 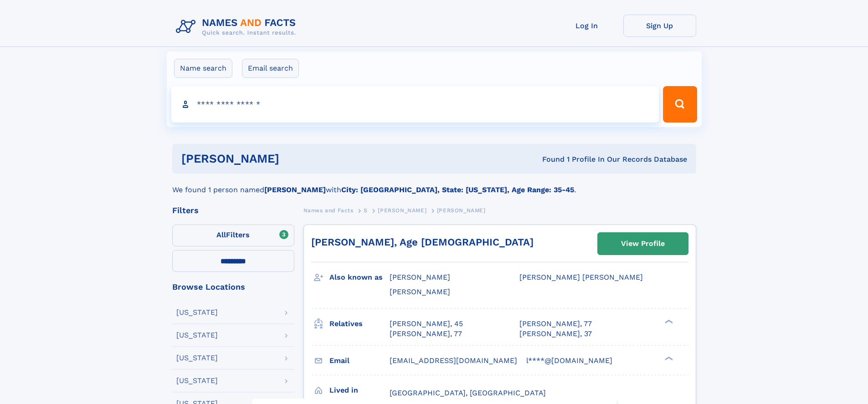 What do you see at coordinates (643, 244) in the screenshot?
I see `a: View Profile` at bounding box center [643, 244].